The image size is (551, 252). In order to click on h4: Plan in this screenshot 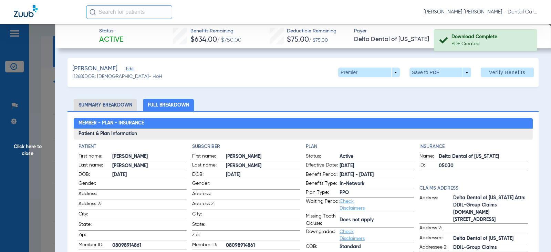, I will do `click(360, 146)`.